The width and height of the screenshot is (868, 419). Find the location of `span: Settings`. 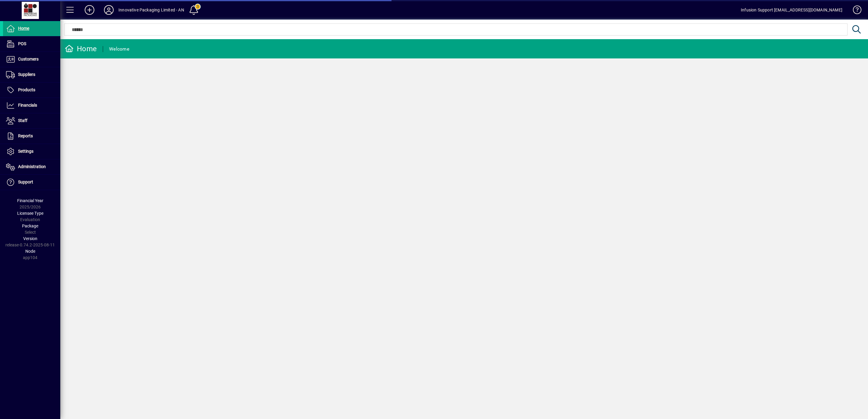

span: Settings is located at coordinates (26, 152).